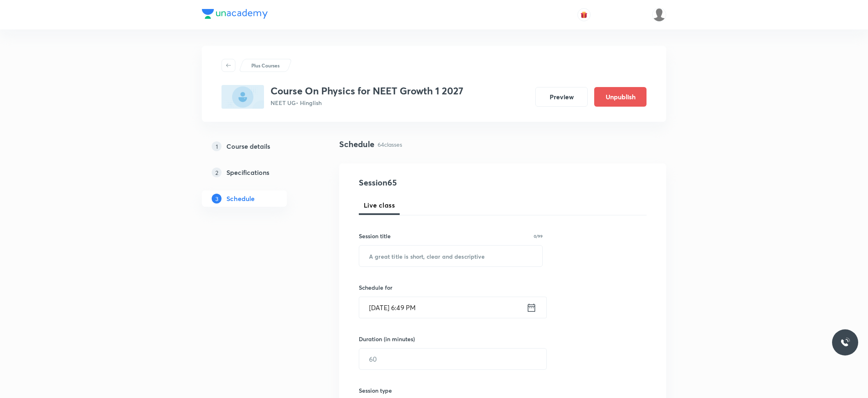 Image resolution: width=868 pixels, height=398 pixels. Describe the element at coordinates (433, 183) in the screenshot. I see `h4: Session 65` at that location.